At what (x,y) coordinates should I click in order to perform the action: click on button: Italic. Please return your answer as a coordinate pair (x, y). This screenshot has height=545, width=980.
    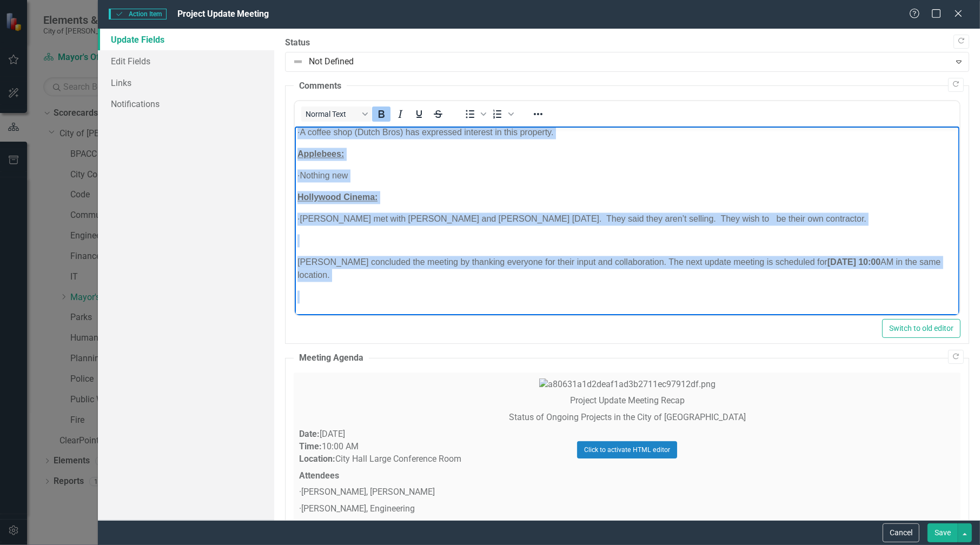
    Looking at the image, I should click on (400, 115).